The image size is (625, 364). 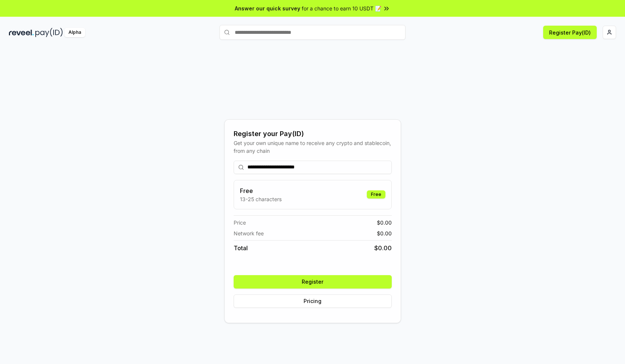 What do you see at coordinates (260, 199) in the screenshot?
I see `p: 13-25 characters` at bounding box center [260, 199].